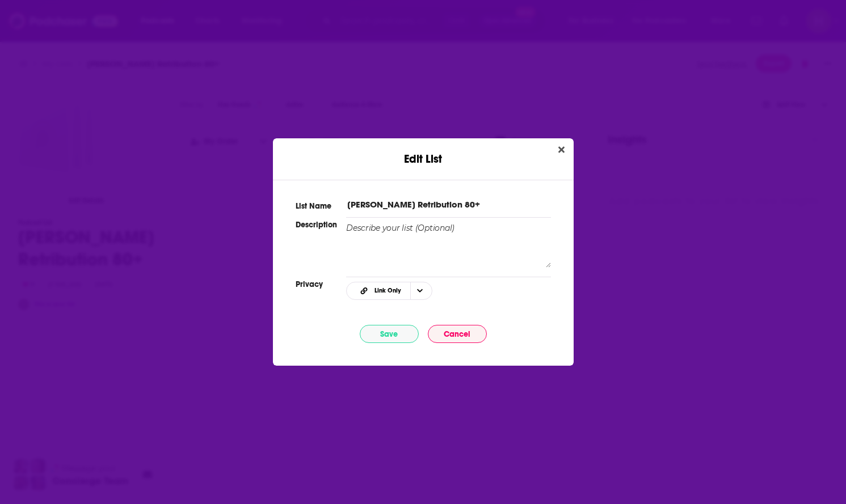  I want to click on button: Cancel, so click(458, 334).